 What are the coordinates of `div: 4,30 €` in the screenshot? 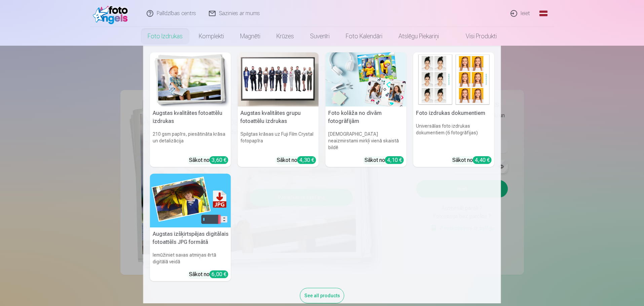 It's located at (307, 160).